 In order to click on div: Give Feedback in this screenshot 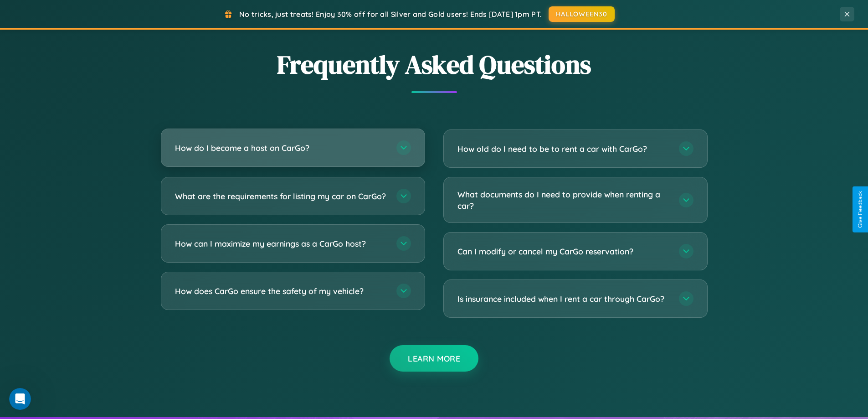, I will do `click(860, 210)`.